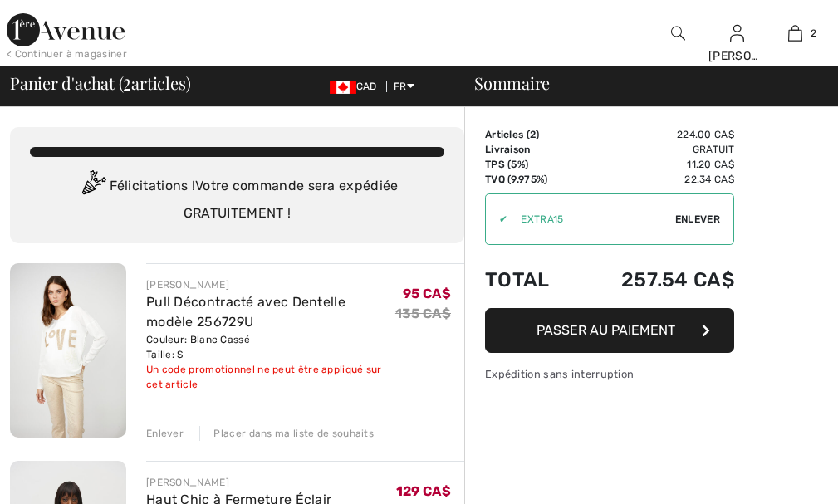 The height and width of the screenshot is (504, 838). I want to click on span: FR, so click(404, 86).